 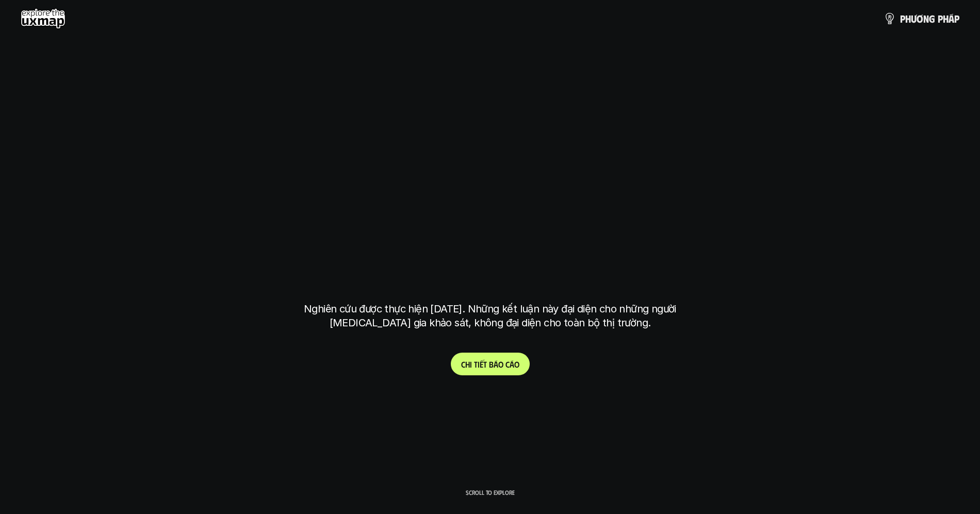 I want to click on span: b, so click(x=491, y=364).